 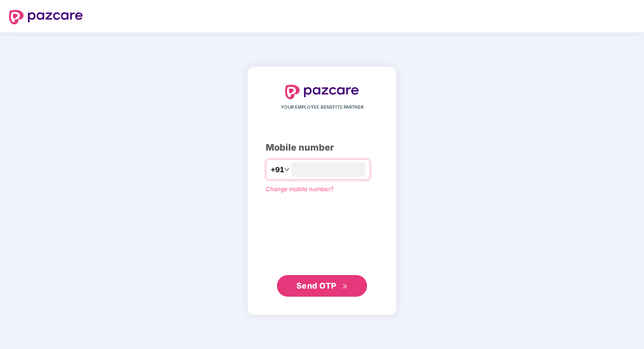 What do you see at coordinates (345, 286) in the screenshot?
I see `span: double-right` at bounding box center [345, 286].